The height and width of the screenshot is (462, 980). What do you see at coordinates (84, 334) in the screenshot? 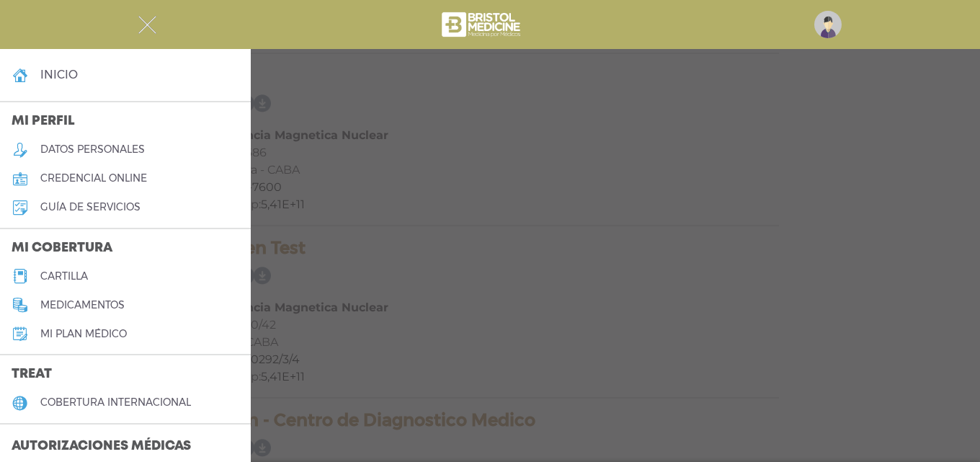
I see `h5: Mi plan médico` at bounding box center [84, 334].